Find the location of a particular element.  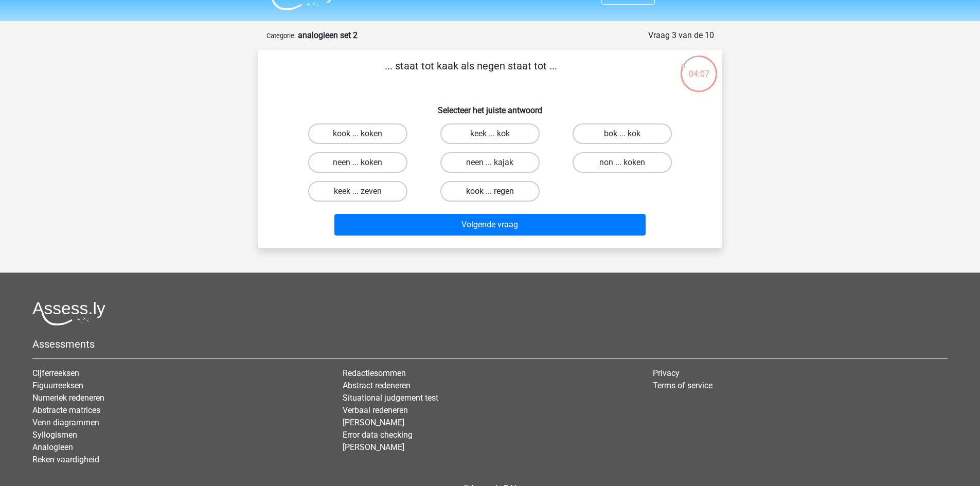

small: Categorie: is located at coordinates (281, 35).